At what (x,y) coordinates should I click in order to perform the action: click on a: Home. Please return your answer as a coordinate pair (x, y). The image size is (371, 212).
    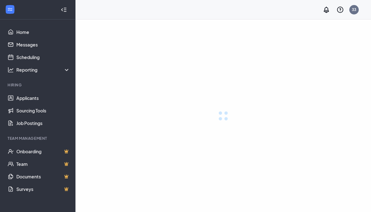
    Looking at the image, I should click on (43, 32).